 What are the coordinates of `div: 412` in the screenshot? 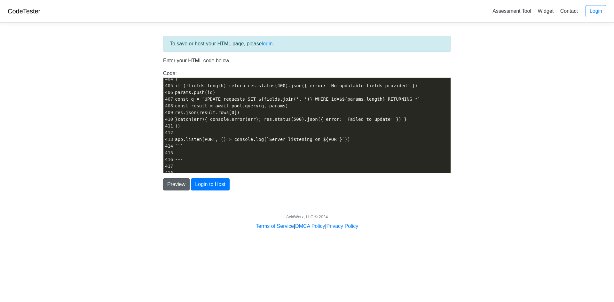 It's located at (169, 133).